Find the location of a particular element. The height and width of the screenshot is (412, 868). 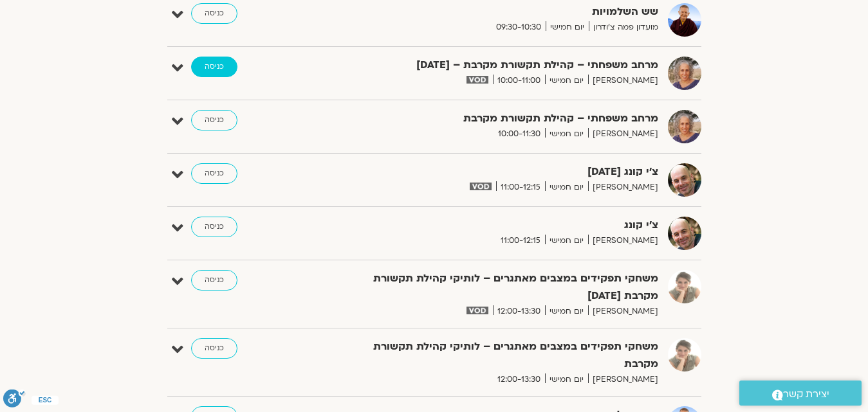

a: יצירת קשר is located at coordinates (801, 393).